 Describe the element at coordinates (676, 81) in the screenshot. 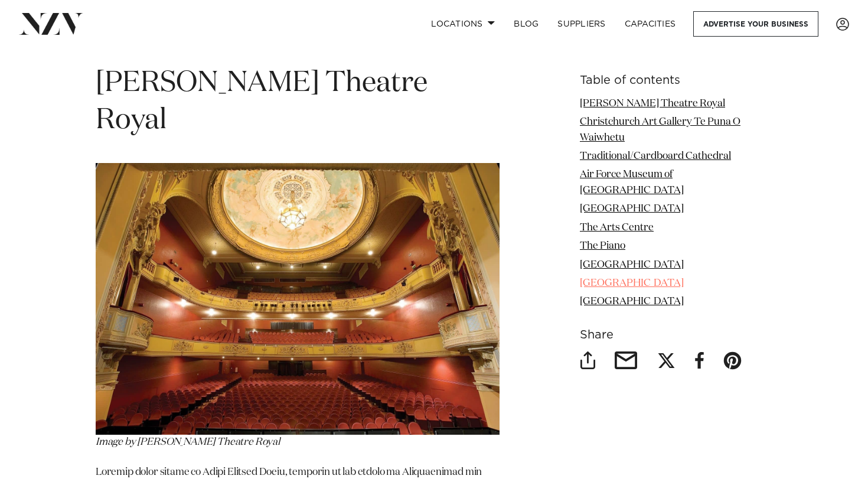

I see `h6: Table of contents` at that location.